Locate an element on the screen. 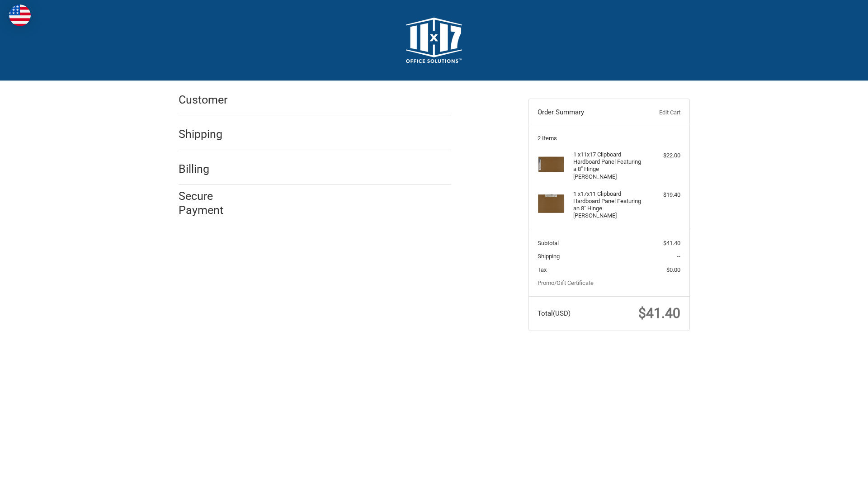 The image size is (868, 478). h2: Shipping is located at coordinates (205, 134).